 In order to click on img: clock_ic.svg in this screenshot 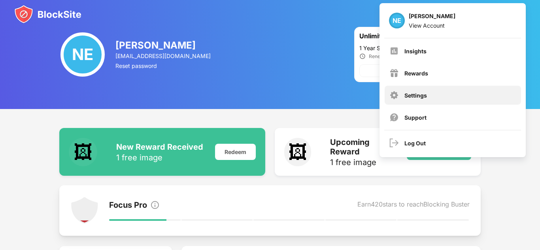, I will do `click(362, 56)`.